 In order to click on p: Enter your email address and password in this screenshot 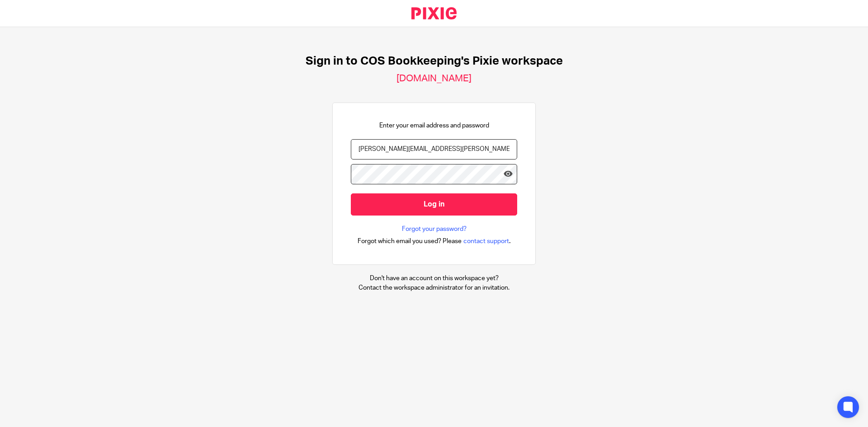, I will do `click(434, 126)`.